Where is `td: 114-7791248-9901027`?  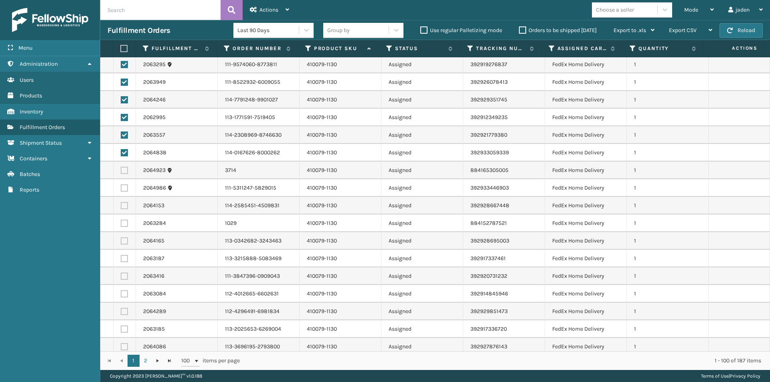 td: 114-7791248-9901027 is located at coordinates (259, 100).